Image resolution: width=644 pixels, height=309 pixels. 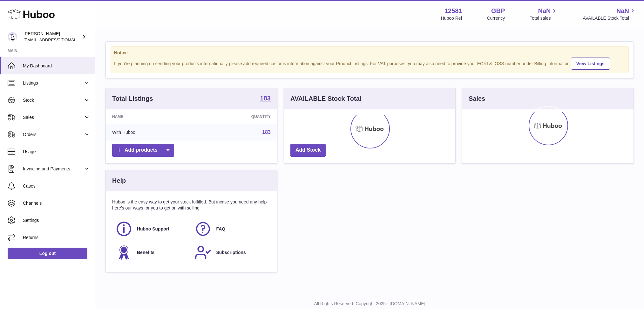 I want to click on span: Channels, so click(x=56, y=203).